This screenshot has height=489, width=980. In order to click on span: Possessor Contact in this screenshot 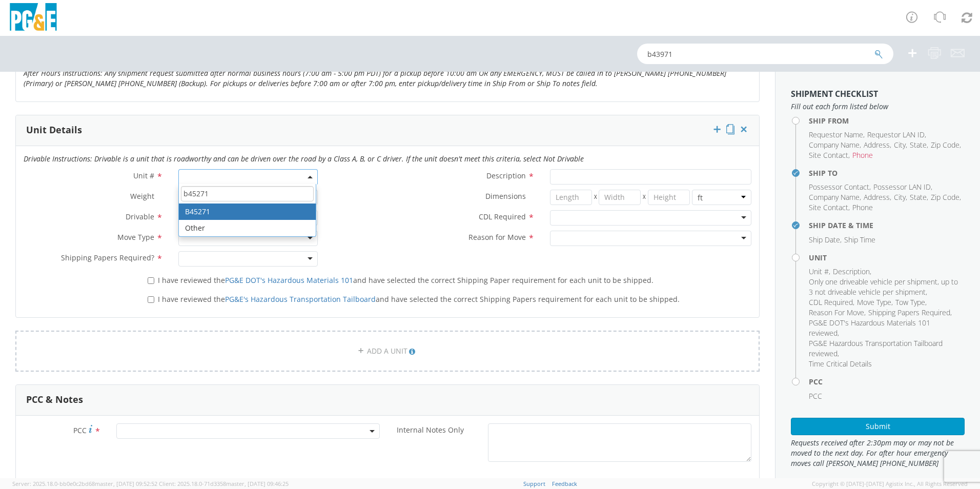, I will do `click(839, 187)`.